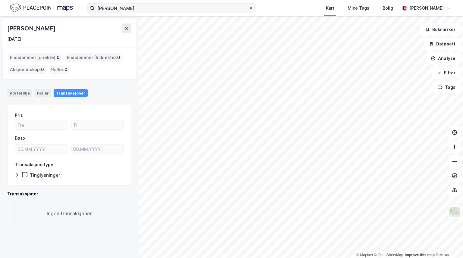 This screenshot has height=258, width=463. Describe the element at coordinates (97, 125) in the screenshot. I see `input: Til` at that location.